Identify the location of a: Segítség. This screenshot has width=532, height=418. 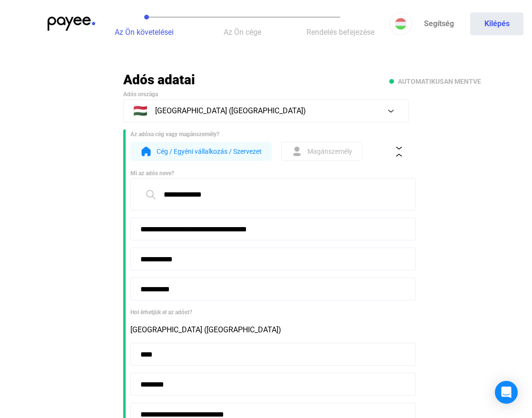
(439, 24).